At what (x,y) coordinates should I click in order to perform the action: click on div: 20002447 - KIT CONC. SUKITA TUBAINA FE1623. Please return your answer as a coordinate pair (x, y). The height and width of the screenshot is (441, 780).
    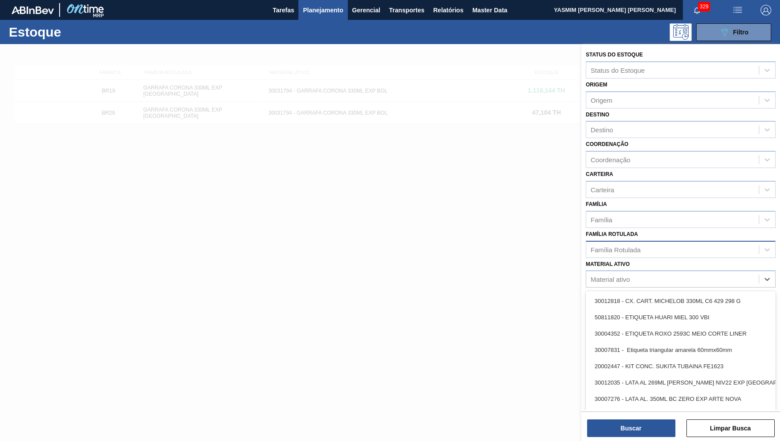
    Looking at the image, I should click on (681, 366).